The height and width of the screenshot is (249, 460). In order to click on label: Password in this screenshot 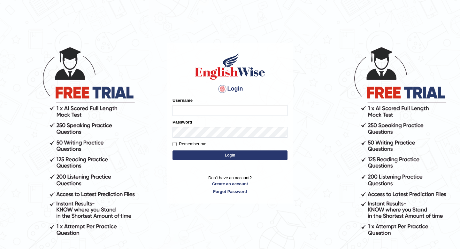, I will do `click(182, 122)`.